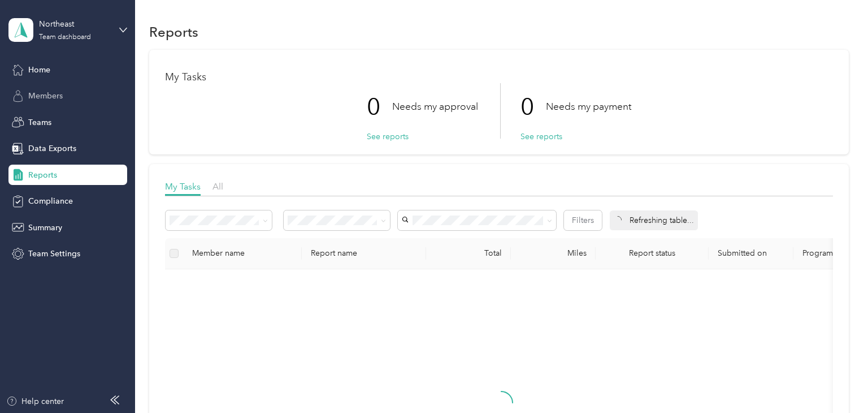  What do you see at coordinates (39, 123) in the screenshot?
I see `span: Teams` at bounding box center [39, 123].